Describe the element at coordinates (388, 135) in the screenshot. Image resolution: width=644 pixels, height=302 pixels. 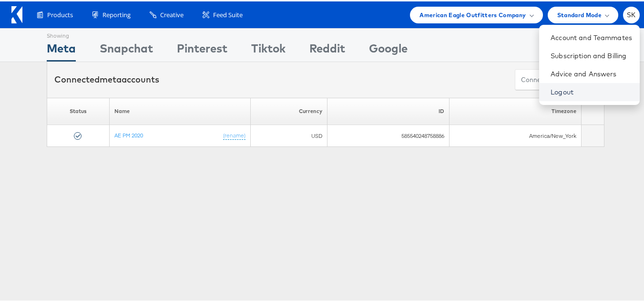
I see `td: 585540248758886` at that location.